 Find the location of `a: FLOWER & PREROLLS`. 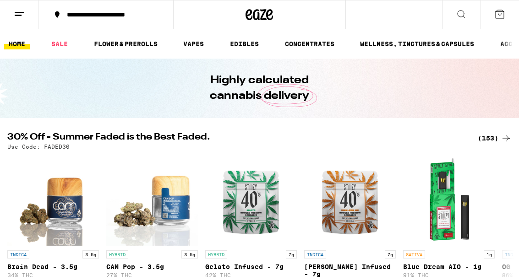

a: FLOWER & PREROLLS is located at coordinates (126, 44).